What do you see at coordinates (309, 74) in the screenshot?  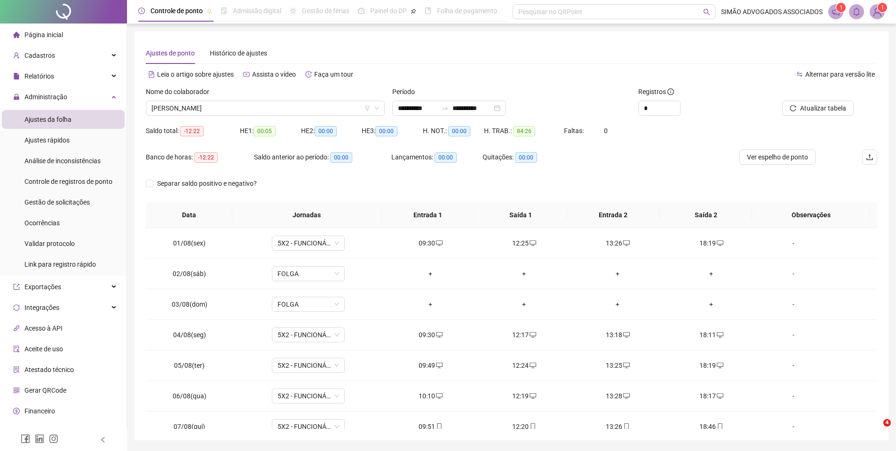 I see `span: history` at bounding box center [309, 74].